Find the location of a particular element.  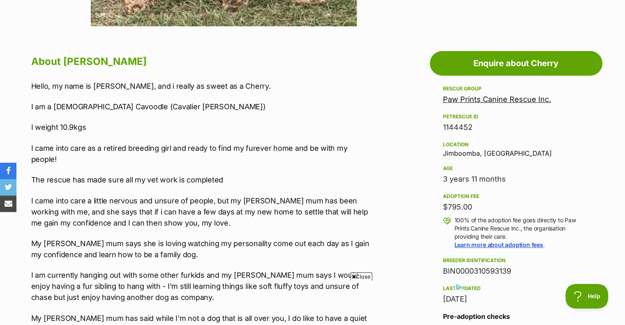

div: Breeder identification is located at coordinates (516, 260).